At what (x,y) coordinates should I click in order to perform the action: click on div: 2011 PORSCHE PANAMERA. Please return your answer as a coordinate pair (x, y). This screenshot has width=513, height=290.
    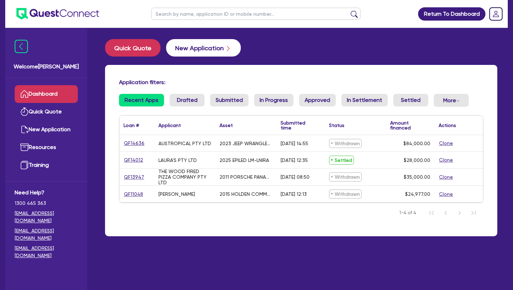
    Looking at the image, I should click on (246, 177).